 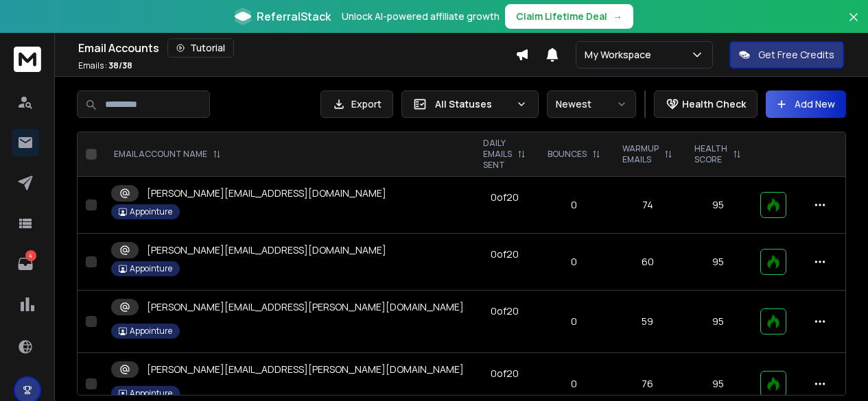 I want to click on td: 60, so click(x=647, y=262).